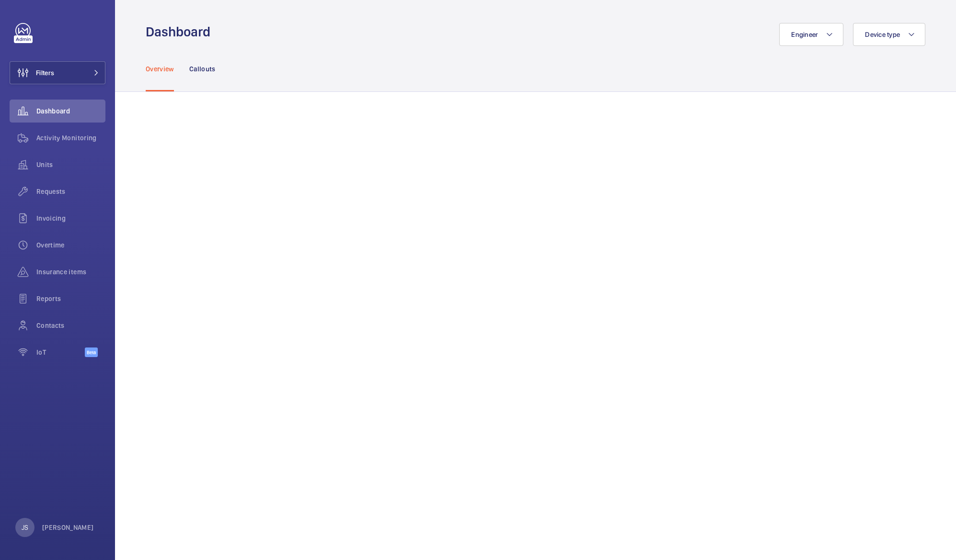 Image resolution: width=956 pixels, height=560 pixels. I want to click on span: Units, so click(71, 165).